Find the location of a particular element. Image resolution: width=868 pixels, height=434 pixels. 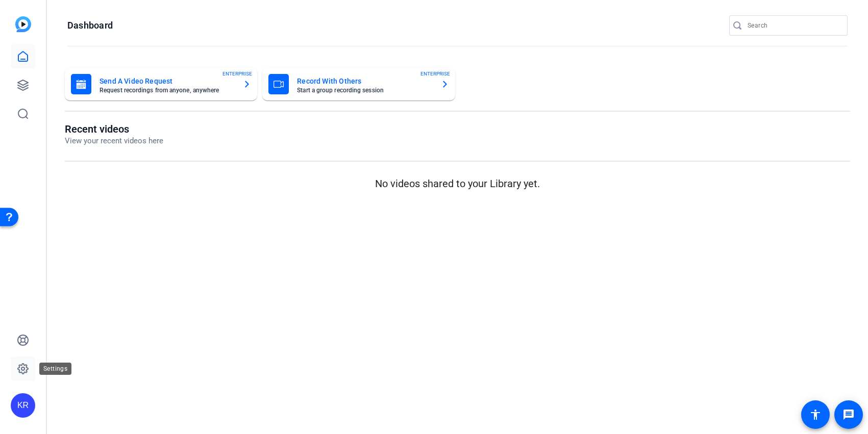

mat-card-title: Record With Others is located at coordinates (364, 81).